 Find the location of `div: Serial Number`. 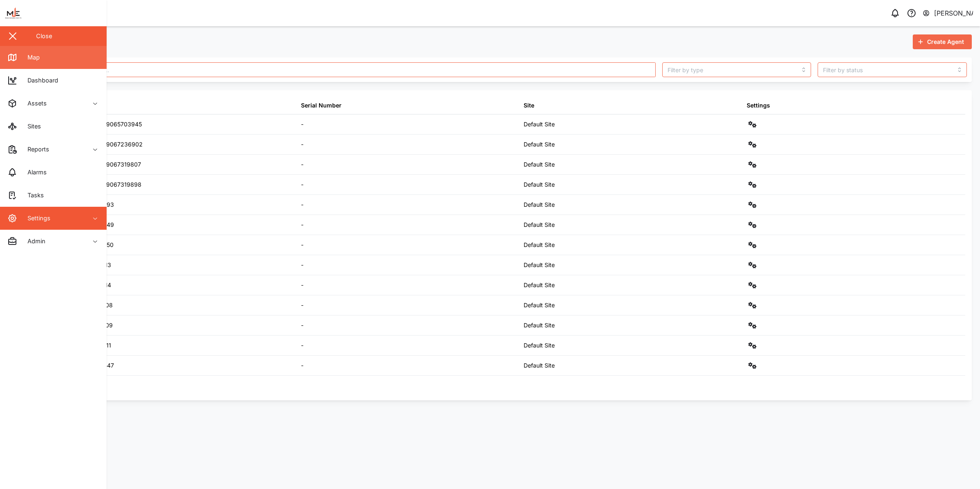

div: Serial Number is located at coordinates (321, 106).